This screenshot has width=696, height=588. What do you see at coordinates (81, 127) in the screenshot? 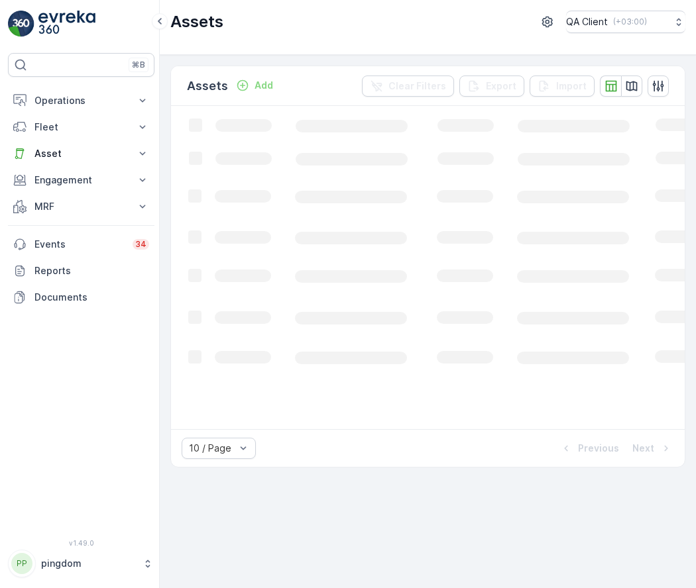
I see `button: Fleet` at bounding box center [81, 127].